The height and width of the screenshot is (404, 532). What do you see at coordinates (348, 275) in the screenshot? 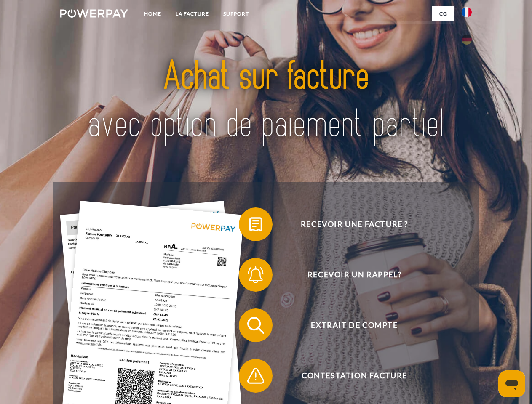
I see `a: Recevoir un rappel?` at bounding box center [348, 275].